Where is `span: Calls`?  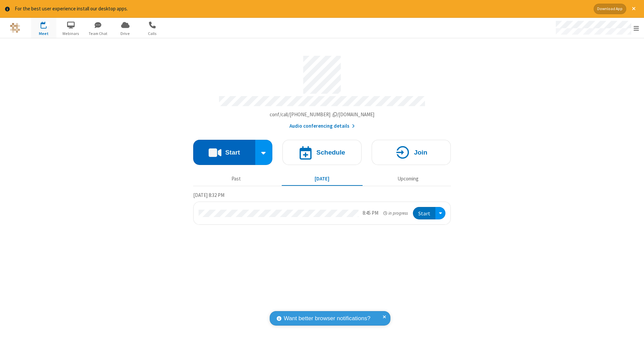 span: Calls is located at coordinates (152, 34).